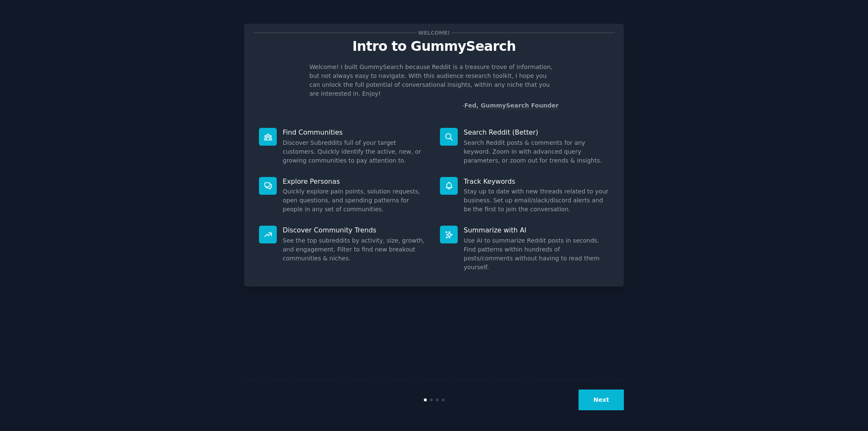 The image size is (868, 431). Describe the element at coordinates (355, 132) in the screenshot. I see `p: Find Communities` at that location.